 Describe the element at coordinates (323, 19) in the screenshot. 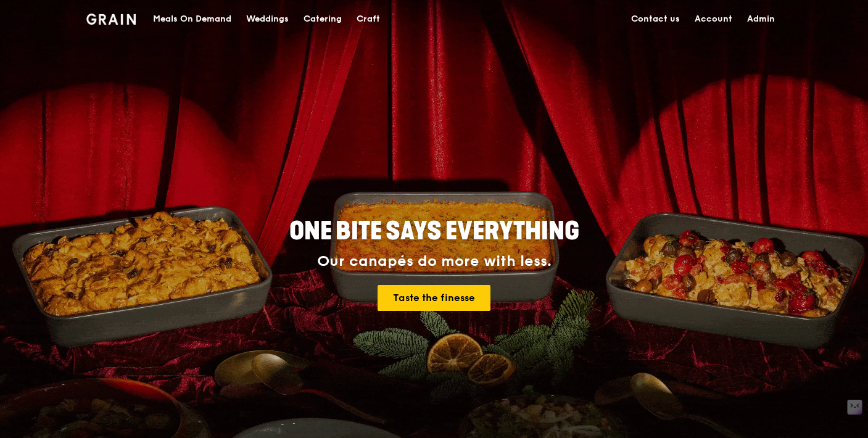

I see `div: Catering` at that location.